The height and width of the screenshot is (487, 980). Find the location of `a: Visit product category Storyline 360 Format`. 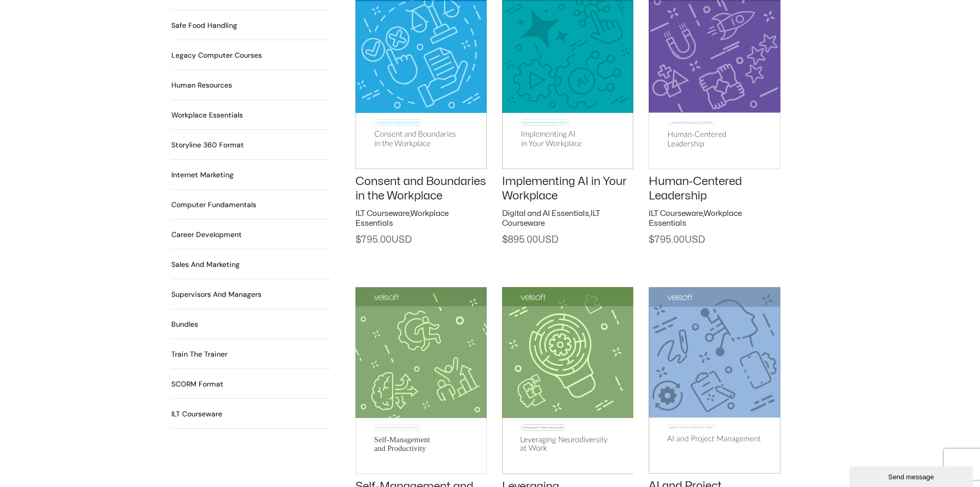

a: Visit product category Storyline 360 Format is located at coordinates (207, 145).